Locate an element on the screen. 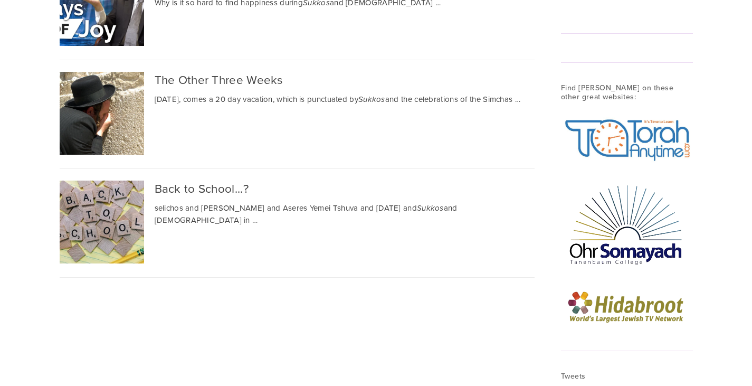 The width and height of the screenshot is (752, 386). img: logo_en.png is located at coordinates (627, 306).